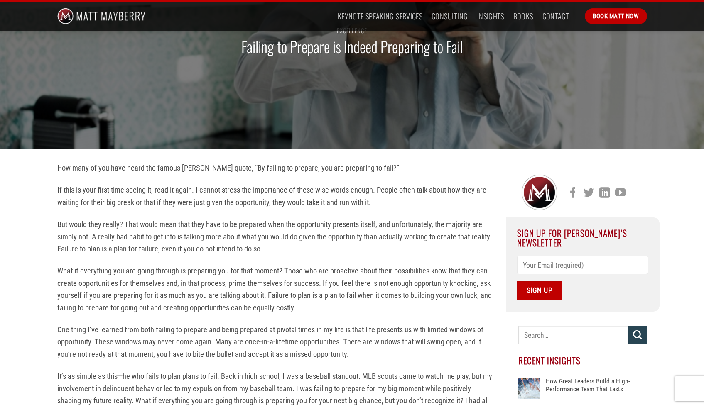  I want to click on input: Sign Up, so click(539, 291).